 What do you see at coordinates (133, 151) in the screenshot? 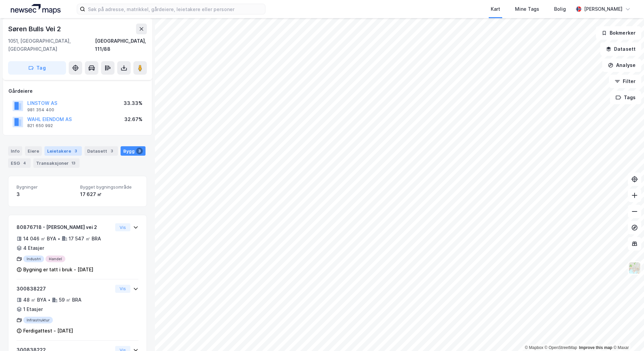
I see `div: Bygg` at bounding box center [133, 151].